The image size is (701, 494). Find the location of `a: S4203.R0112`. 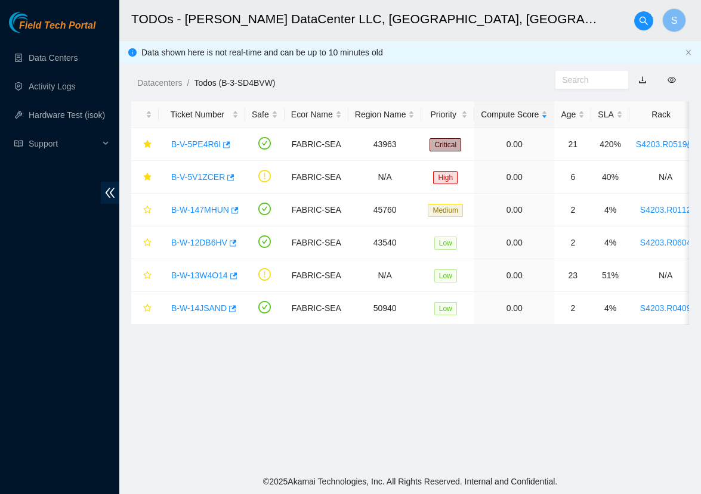

a: S4203.R0112 is located at coordinates (665, 210).